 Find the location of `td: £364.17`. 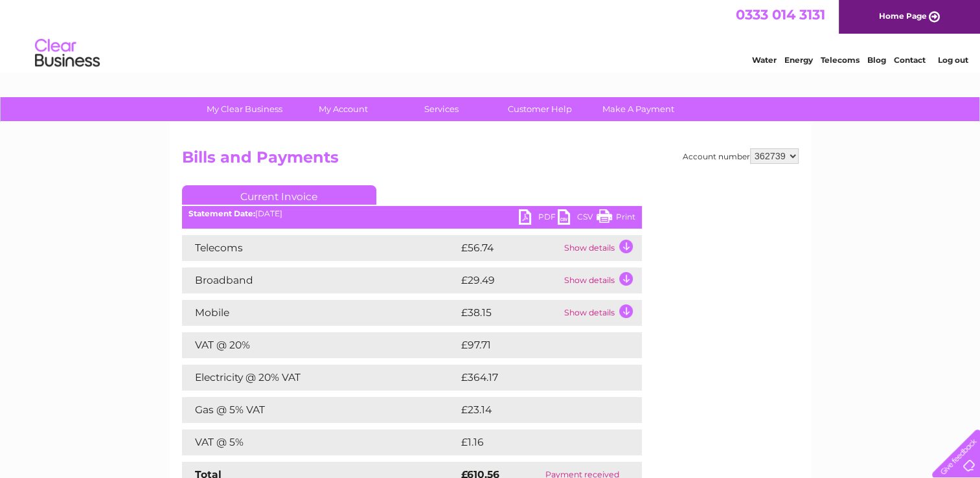

td: £364.17 is located at coordinates (538, 378).